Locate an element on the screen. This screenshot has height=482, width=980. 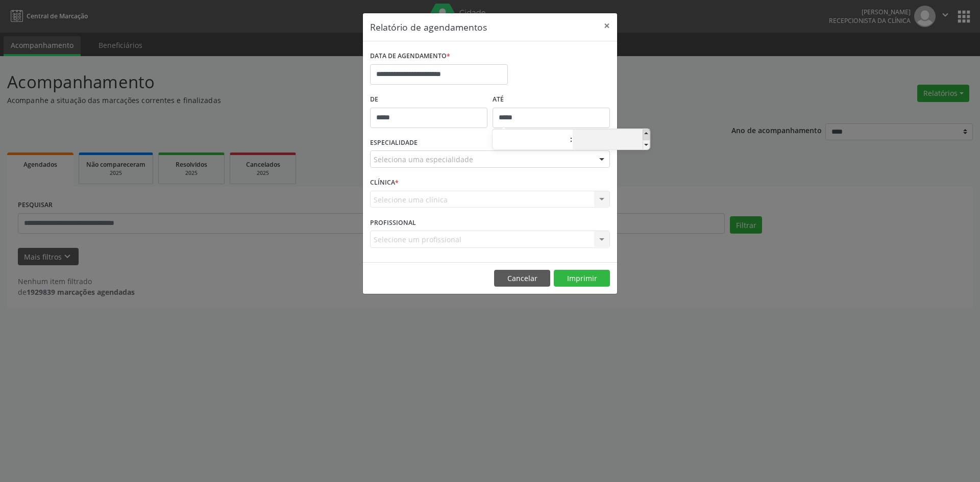
label: DATA DE AGENDAMENTO is located at coordinates (410, 56).